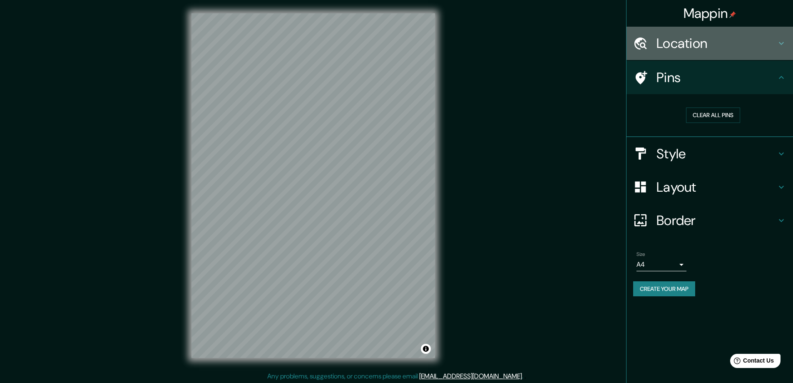  I want to click on label: Size, so click(641, 254).